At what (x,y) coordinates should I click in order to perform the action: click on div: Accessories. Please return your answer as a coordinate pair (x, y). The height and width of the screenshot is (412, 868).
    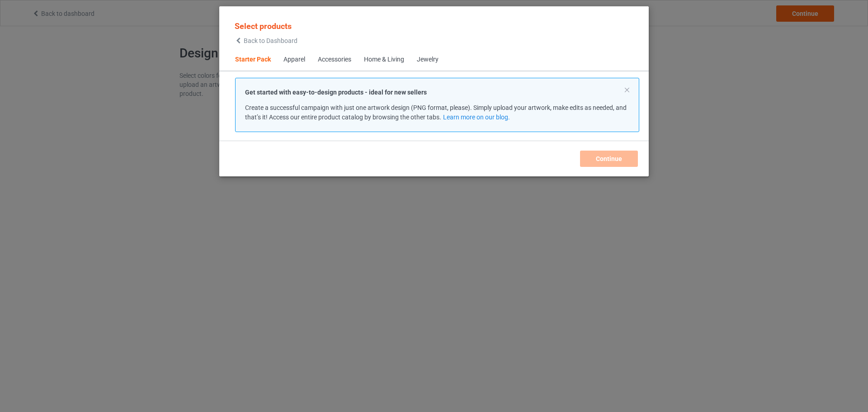
    Looking at the image, I should click on (335, 59).